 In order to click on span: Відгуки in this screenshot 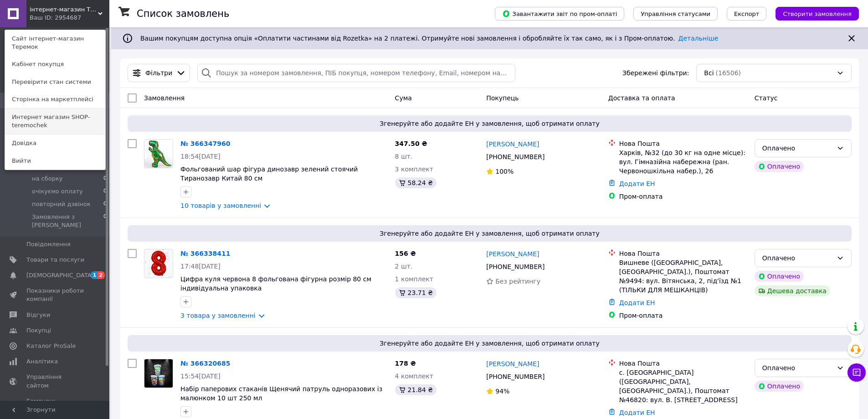, I will do `click(38, 315)`.